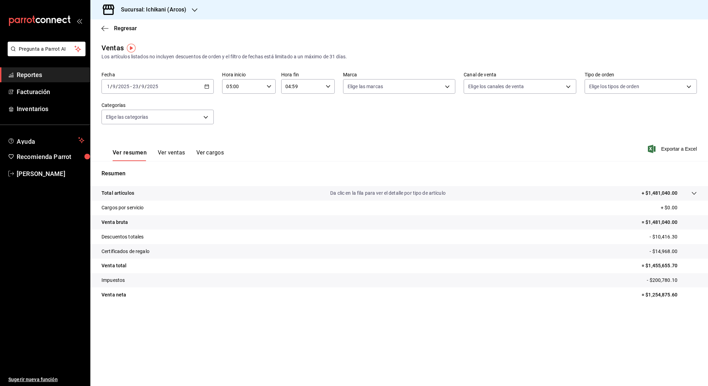 Image resolution: width=708 pixels, height=386 pixels. I want to click on label: Hora fin, so click(308, 75).